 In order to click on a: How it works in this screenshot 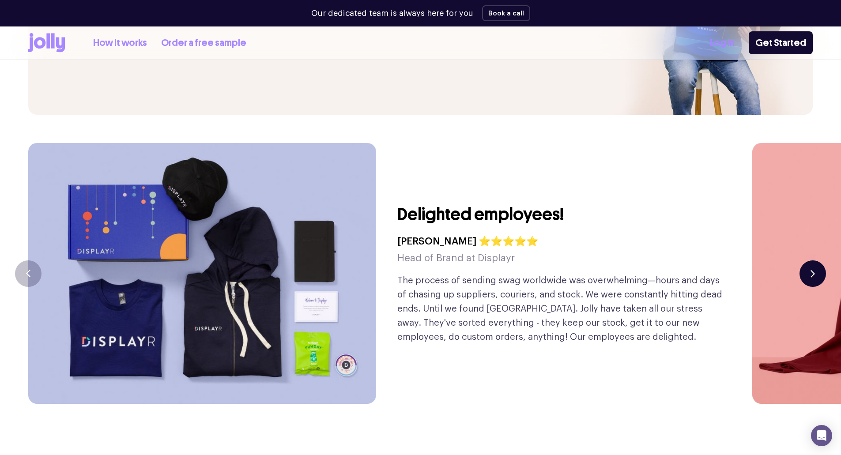, I will do `click(120, 43)`.